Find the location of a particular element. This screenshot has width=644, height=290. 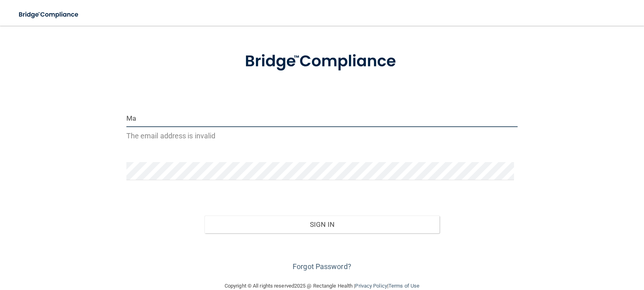

a: Forgot Password? is located at coordinates (322, 266).